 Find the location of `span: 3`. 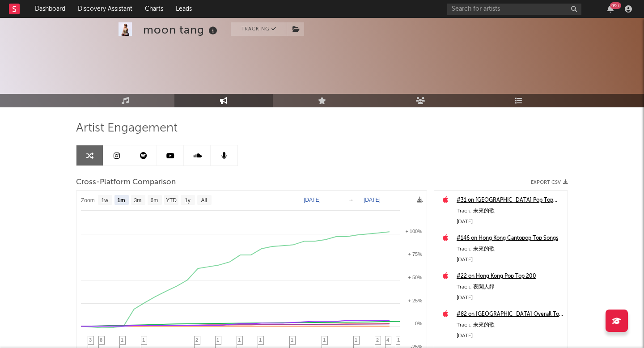

span: 3 is located at coordinates (90, 340).